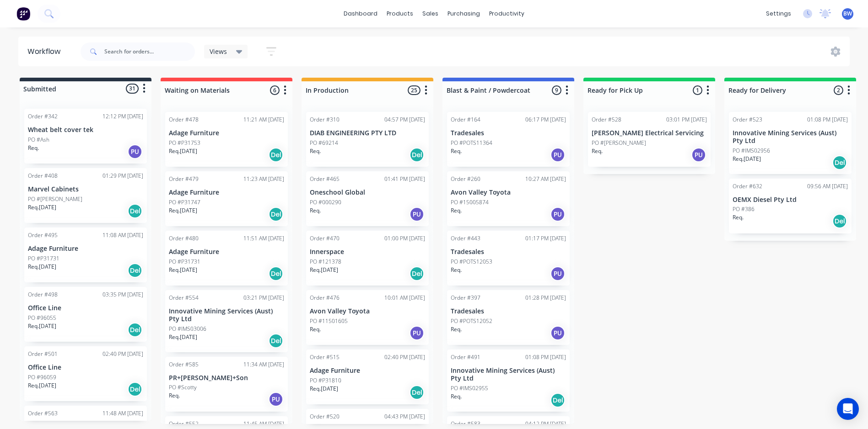  Describe the element at coordinates (85, 368) in the screenshot. I see `p: Office Line` at that location.